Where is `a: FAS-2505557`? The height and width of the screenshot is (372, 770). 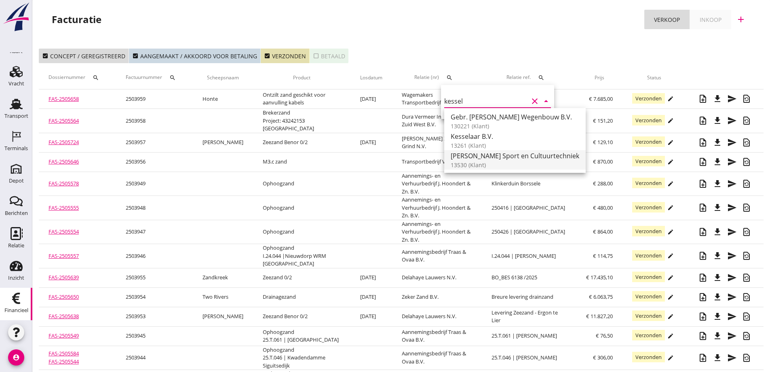
a: FAS-2505557 is located at coordinates (63, 256).